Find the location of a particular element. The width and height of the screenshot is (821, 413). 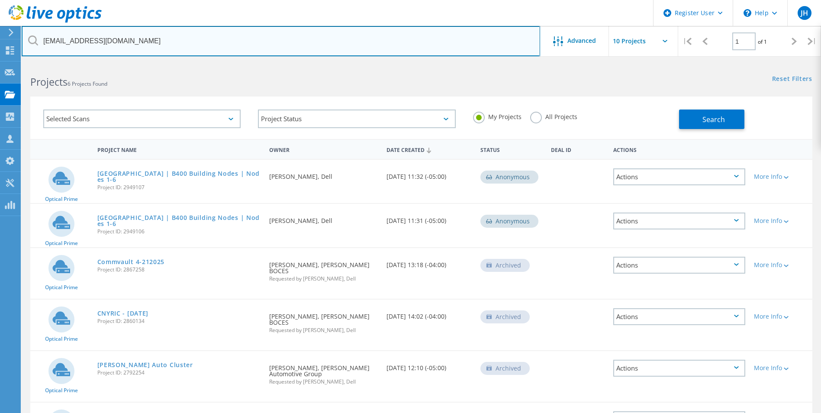

div: Deal Id is located at coordinates (578, 149).